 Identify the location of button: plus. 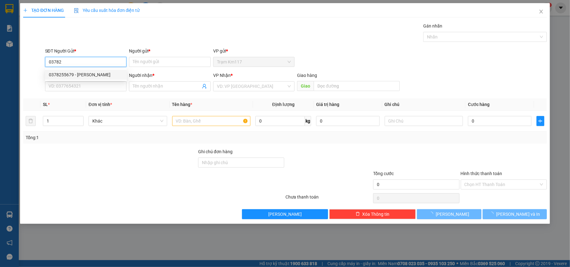
(541, 121).